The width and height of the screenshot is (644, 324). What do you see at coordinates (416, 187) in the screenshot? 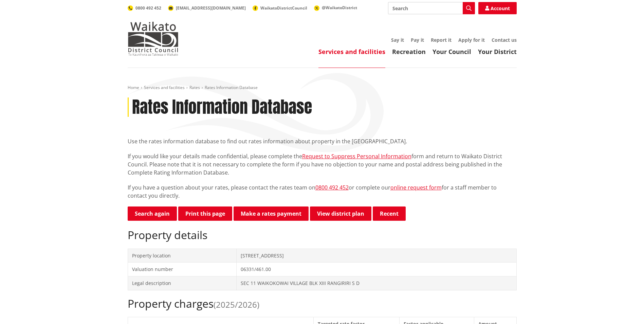
I see `a: online request form` at bounding box center [416, 187].